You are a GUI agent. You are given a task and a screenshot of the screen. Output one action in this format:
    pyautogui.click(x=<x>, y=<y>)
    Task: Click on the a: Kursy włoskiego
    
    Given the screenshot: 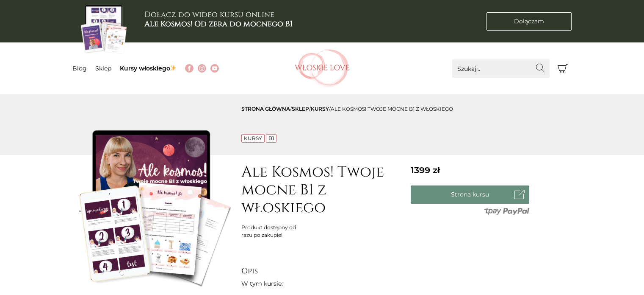 What is the action you would take?
    pyautogui.click(x=148, y=68)
    